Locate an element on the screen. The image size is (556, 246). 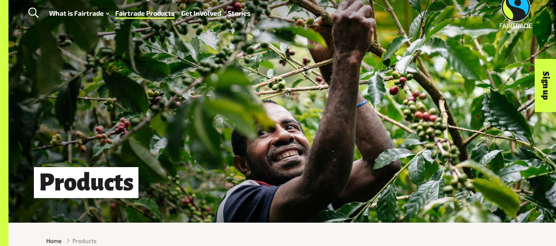
a: Home is located at coordinates (54, 240).